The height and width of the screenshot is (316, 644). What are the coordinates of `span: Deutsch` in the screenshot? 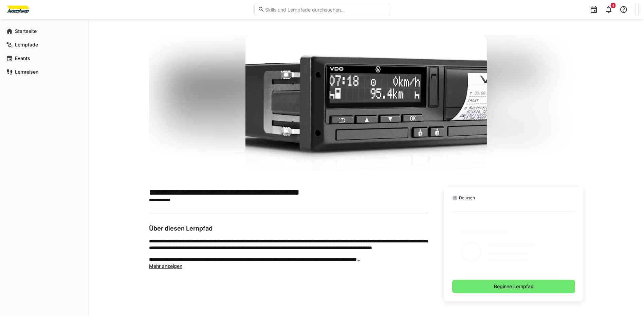 It's located at (467, 198).